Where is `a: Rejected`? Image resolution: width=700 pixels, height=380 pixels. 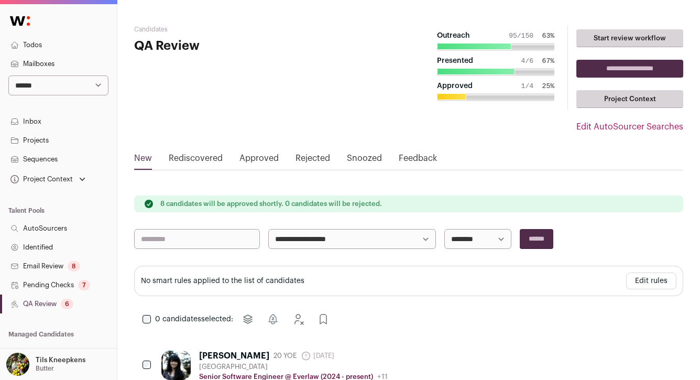
a: Rejected is located at coordinates (313, 160).